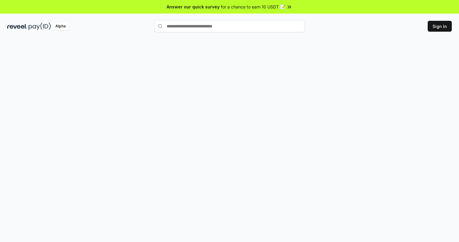  Describe the element at coordinates (40, 26) in the screenshot. I see `img: pay_id` at that location.